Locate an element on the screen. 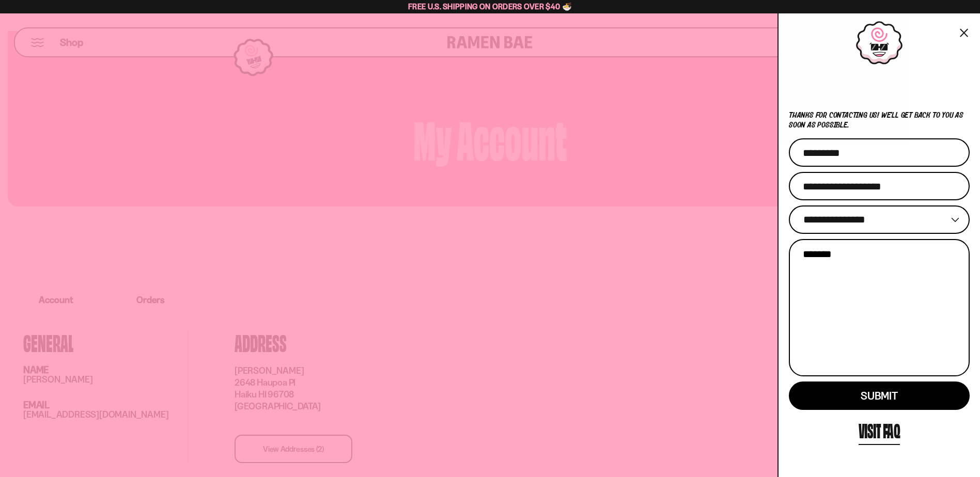 The width and height of the screenshot is (980, 477). span: Submit is located at coordinates (878, 396).